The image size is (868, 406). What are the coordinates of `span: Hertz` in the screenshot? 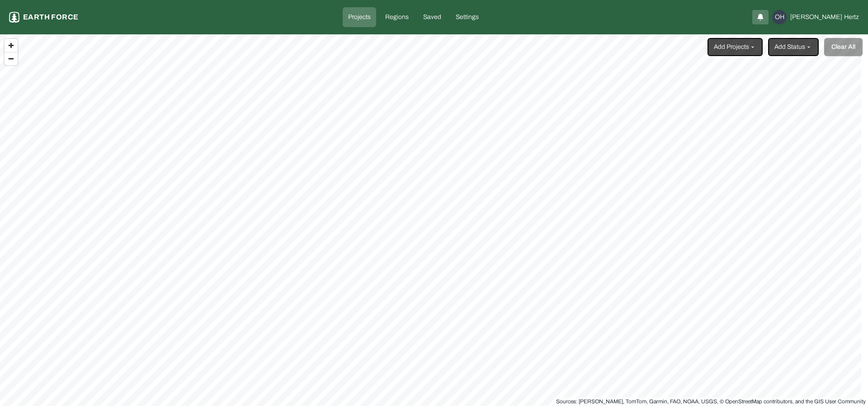 It's located at (851, 18).